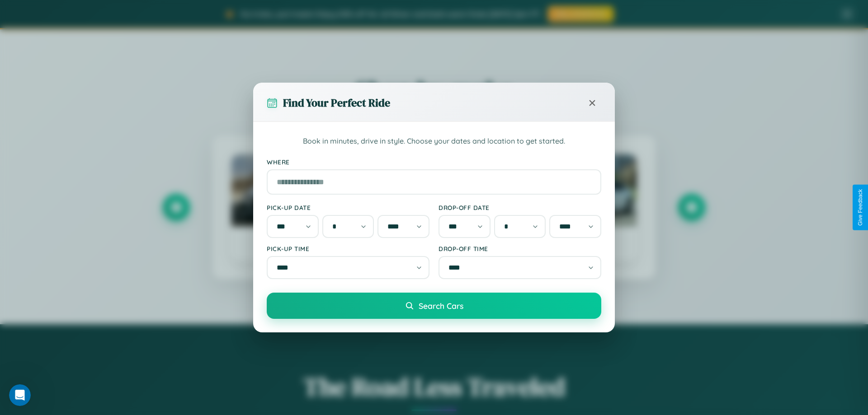 The width and height of the screenshot is (868, 415). What do you see at coordinates (434, 306) in the screenshot?
I see `button: Search Cars` at bounding box center [434, 306].